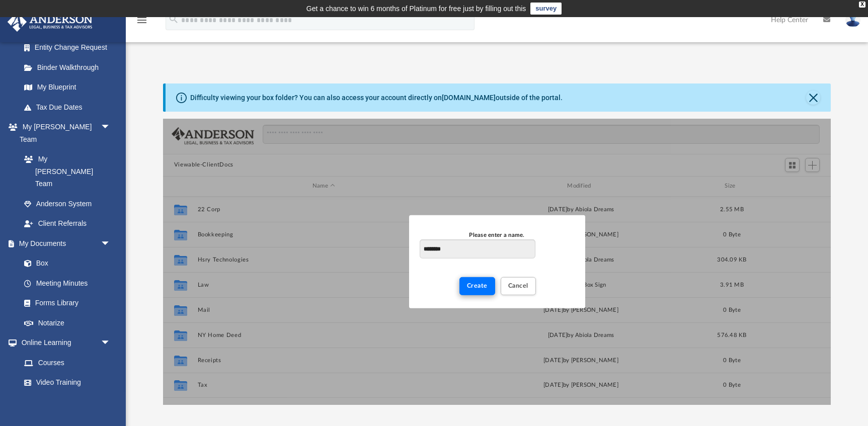  Describe the element at coordinates (416, 9) in the screenshot. I see `div: Get a chance to win 6 months of Platinum for free just by filling out this` at that location.